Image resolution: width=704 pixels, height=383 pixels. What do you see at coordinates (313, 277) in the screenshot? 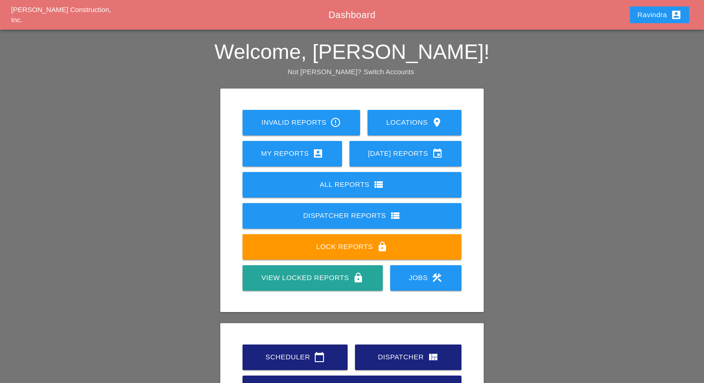
I see `div: View Locked Reports` at bounding box center [313, 277].